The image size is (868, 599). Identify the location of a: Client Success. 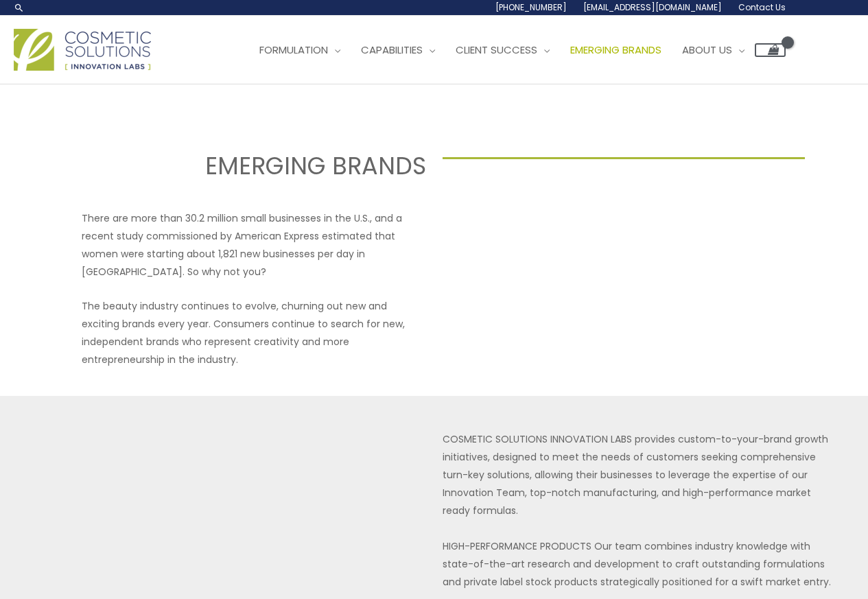
(502, 50).